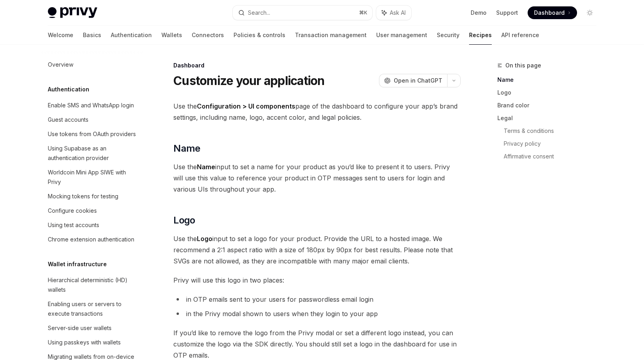 The height and width of the screenshot is (360, 644). Describe the element at coordinates (92, 328) in the screenshot. I see `a: Server-side user wallets` at that location.